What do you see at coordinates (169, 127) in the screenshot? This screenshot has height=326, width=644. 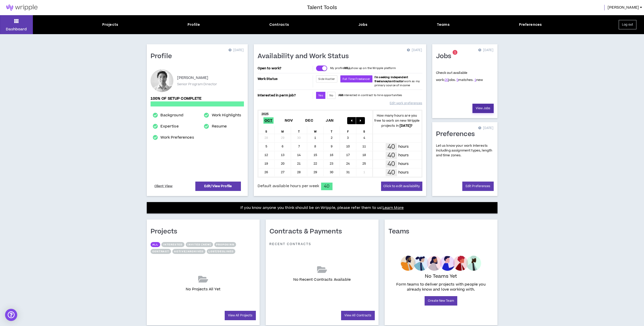 I see `a: Expertise` at bounding box center [169, 127].